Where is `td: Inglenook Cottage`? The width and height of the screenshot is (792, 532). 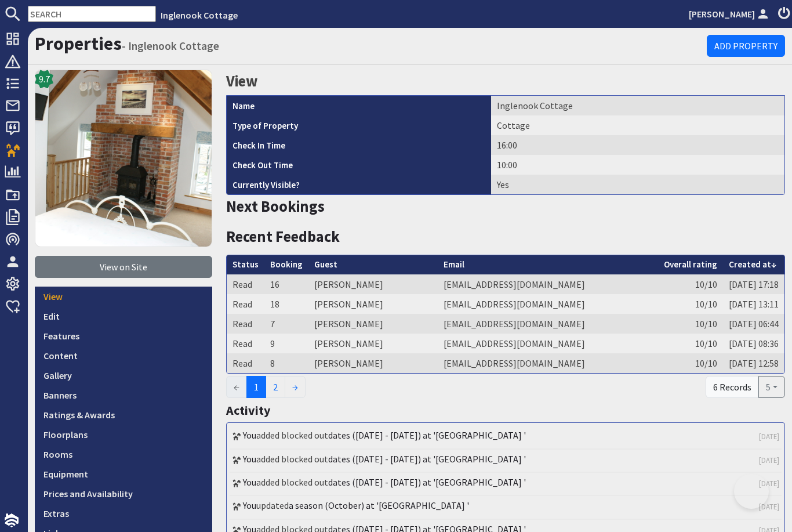
td: Inglenook Cottage is located at coordinates (638, 105).